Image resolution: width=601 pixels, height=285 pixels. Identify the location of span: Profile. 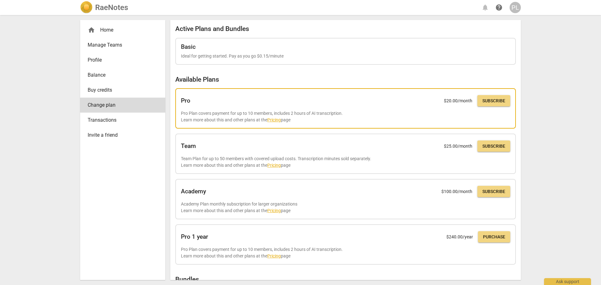
(120, 60).